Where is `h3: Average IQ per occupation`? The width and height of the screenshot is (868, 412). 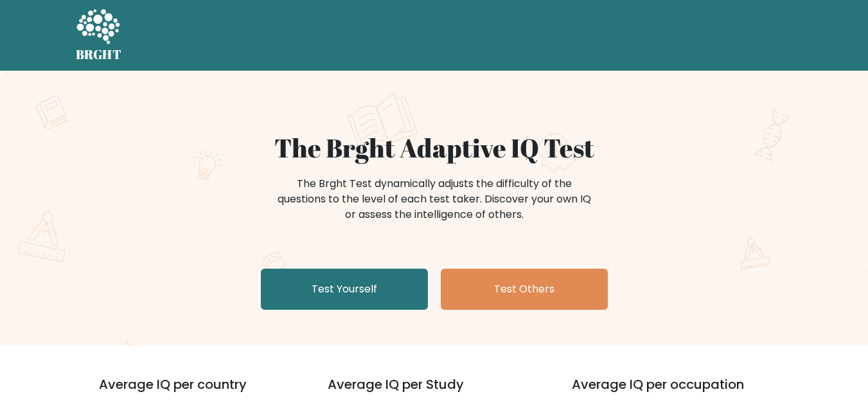 h3: Average IQ per occupation is located at coordinates (678, 392).